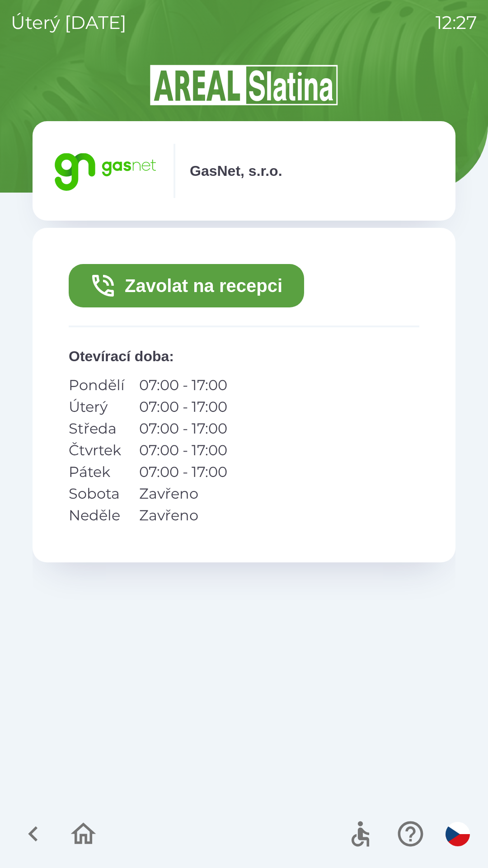  What do you see at coordinates (96, 429) in the screenshot?
I see `p: Středa` at bounding box center [96, 429].